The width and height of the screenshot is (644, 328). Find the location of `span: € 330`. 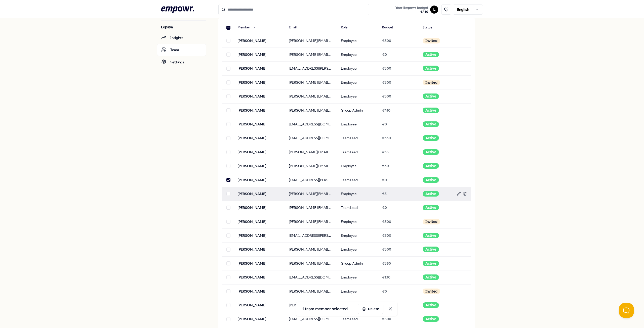

span: € 330 is located at coordinates (386, 138).